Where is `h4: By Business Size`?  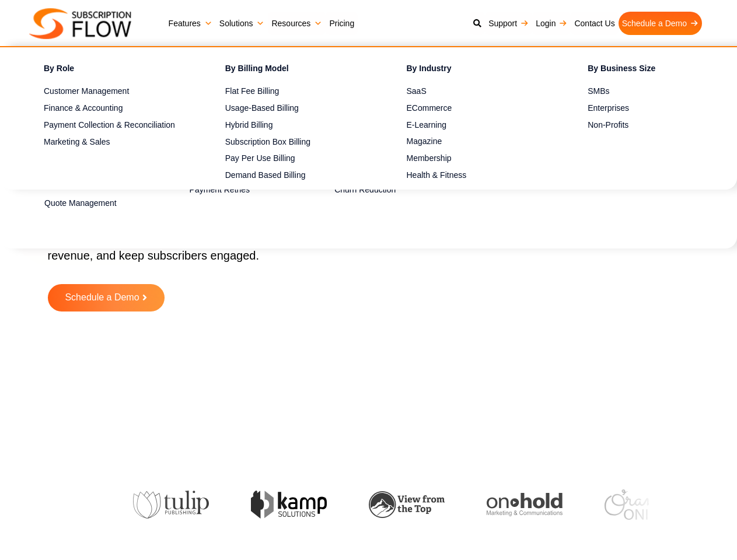 h4: By Business Size is located at coordinates (658, 70).